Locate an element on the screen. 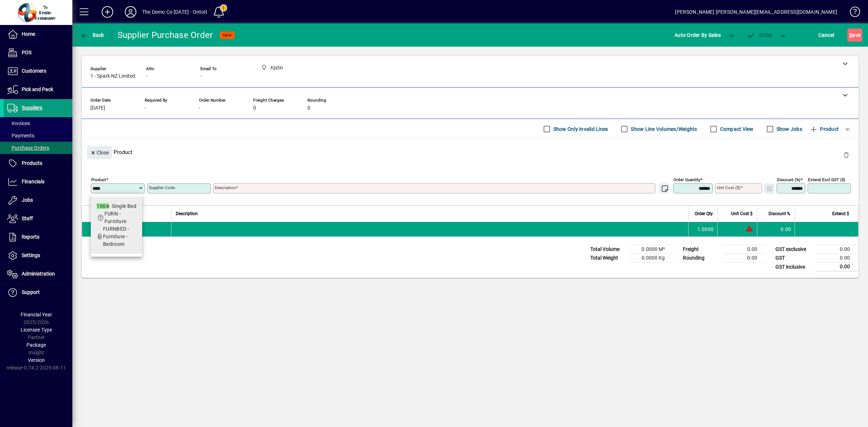  mat-label: Extend excl GST ($) is located at coordinates (826, 180).